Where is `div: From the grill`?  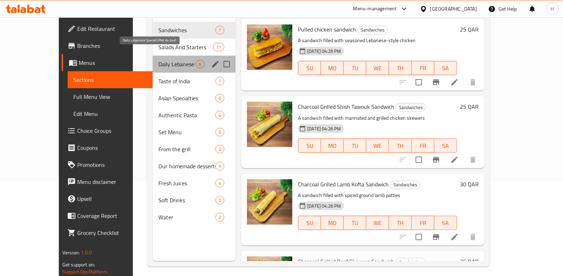
div: From the grill is located at coordinates (187, 149).